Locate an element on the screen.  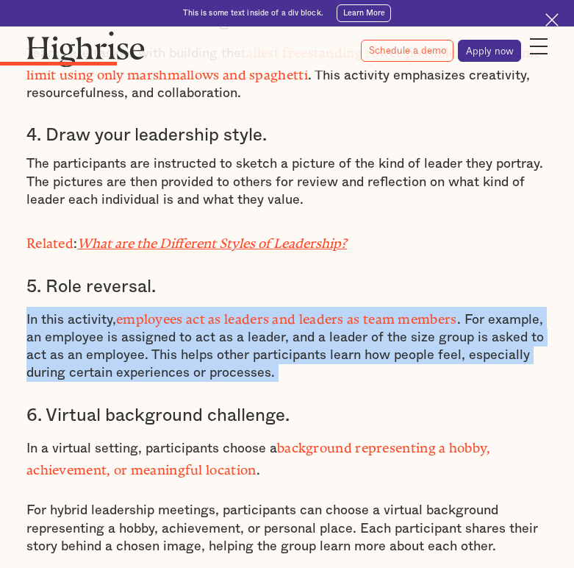
strong: employees act as leaders and leaders as team members is located at coordinates (287, 315).